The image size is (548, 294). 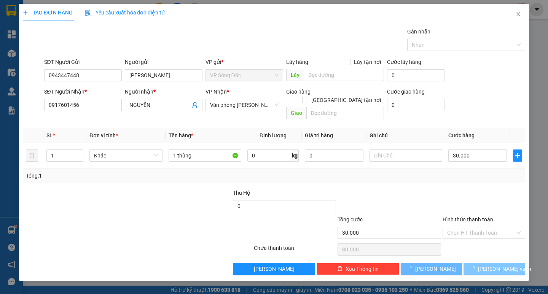 What do you see at coordinates (319, 135) in the screenshot?
I see `span: Giá trị hàng` at bounding box center [319, 135].